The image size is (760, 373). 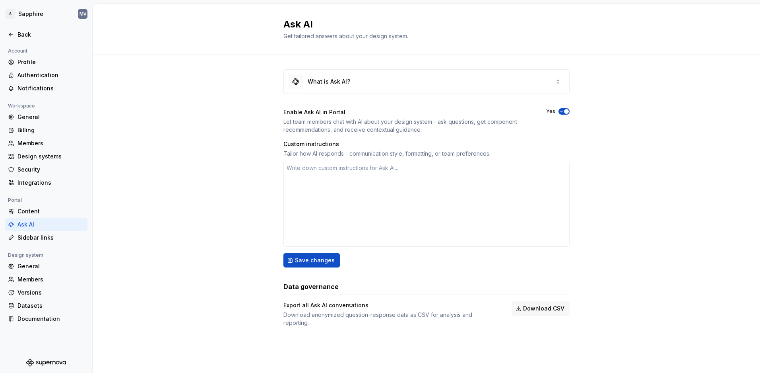 I want to click on div: Back, so click(x=51, y=35).